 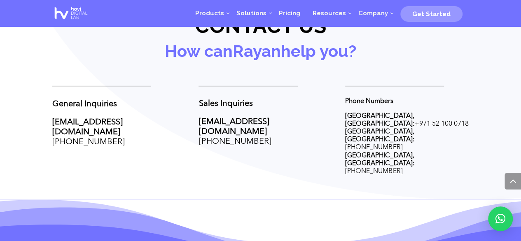 What do you see at coordinates (431, 13) in the screenshot?
I see `a: Get Started` at bounding box center [431, 13].